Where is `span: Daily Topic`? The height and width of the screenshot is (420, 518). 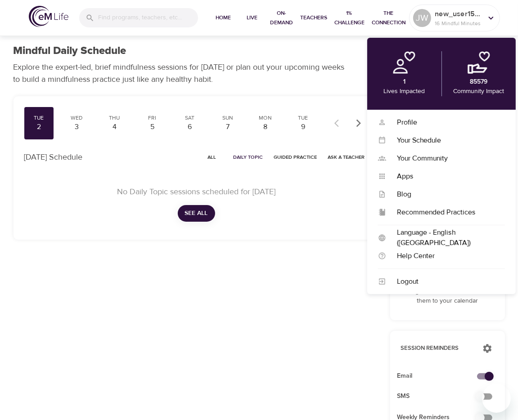
span: Daily Topic is located at coordinates (249, 157).